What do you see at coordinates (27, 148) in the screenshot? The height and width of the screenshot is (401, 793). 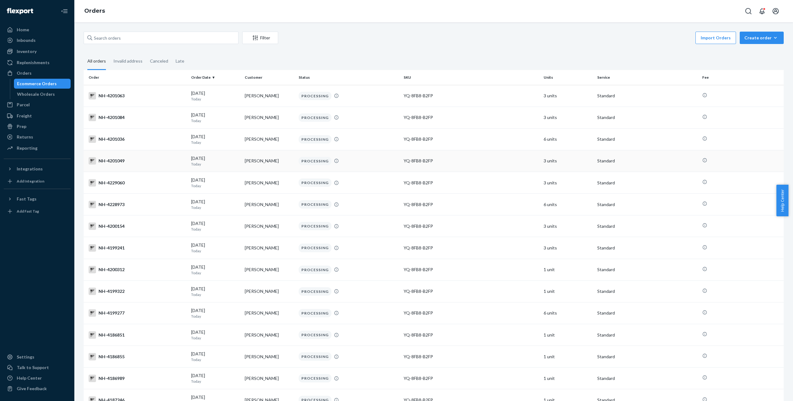 I see `div: Reporting` at bounding box center [27, 148].